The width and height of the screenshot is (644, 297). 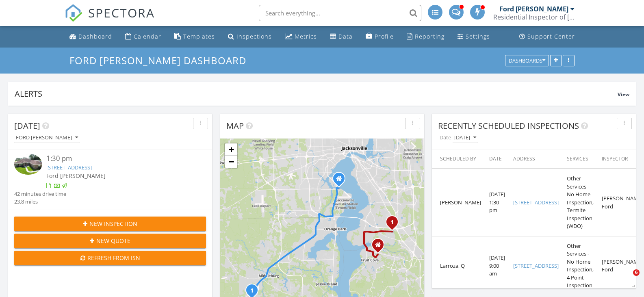 What do you see at coordinates (346, 36) in the screenshot?
I see `div: Data` at bounding box center [346, 36].